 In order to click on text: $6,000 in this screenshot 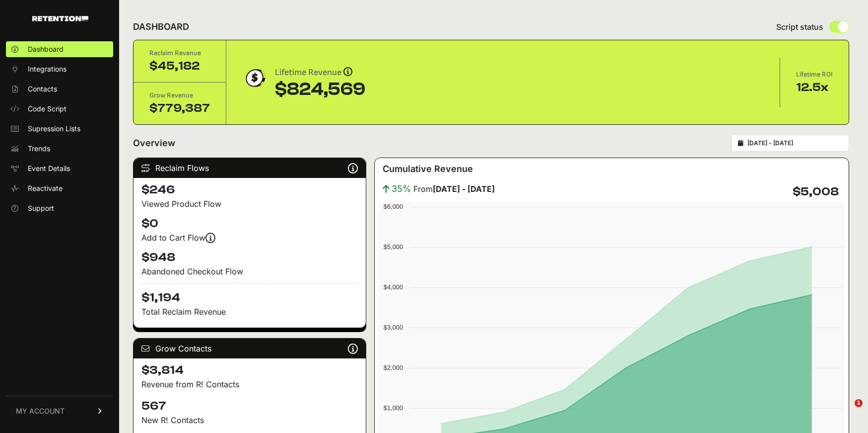, I will do `click(393, 206)`.